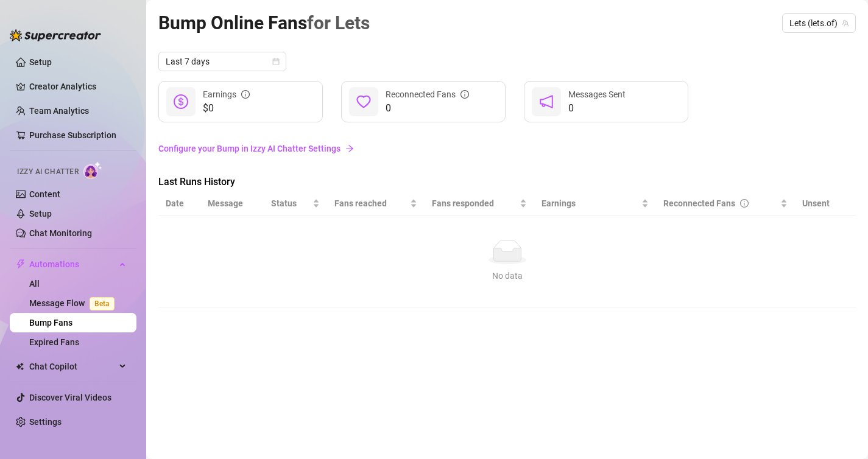  Describe the element at coordinates (261, 182) in the screenshot. I see `span: Last Runs History` at that location.